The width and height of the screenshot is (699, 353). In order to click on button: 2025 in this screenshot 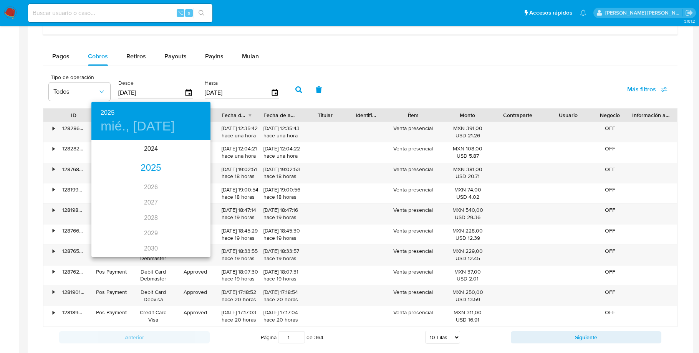, I will do `click(107, 113)`.